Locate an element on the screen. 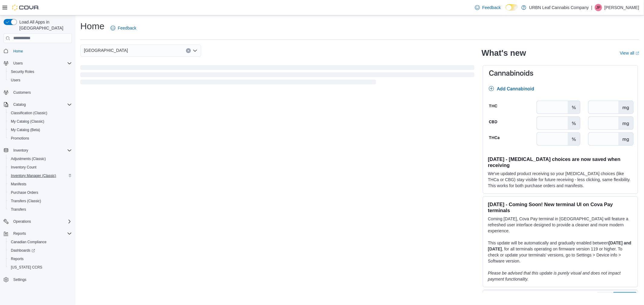 The width and height of the screenshot is (644, 305). span: Adjustments (Classic) is located at coordinates (40, 159).